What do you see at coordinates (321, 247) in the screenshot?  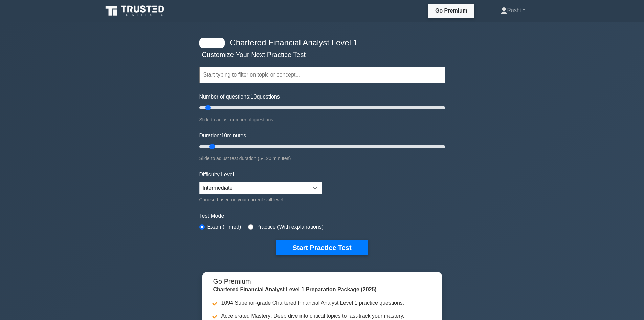 I see `button: Start Practice Test` at bounding box center [321, 247].